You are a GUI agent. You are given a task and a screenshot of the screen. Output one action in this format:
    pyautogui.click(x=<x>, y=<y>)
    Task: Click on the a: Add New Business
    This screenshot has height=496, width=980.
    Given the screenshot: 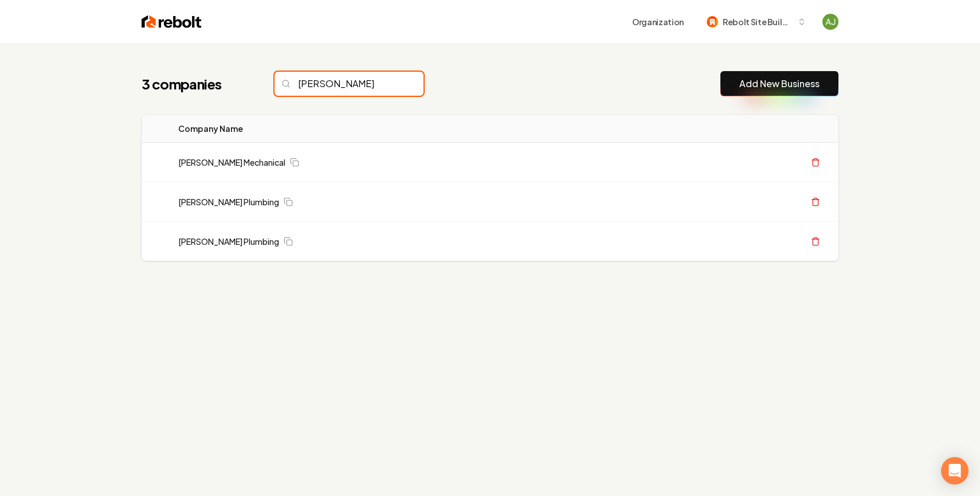 What is the action you would take?
    pyautogui.click(x=780, y=84)
    